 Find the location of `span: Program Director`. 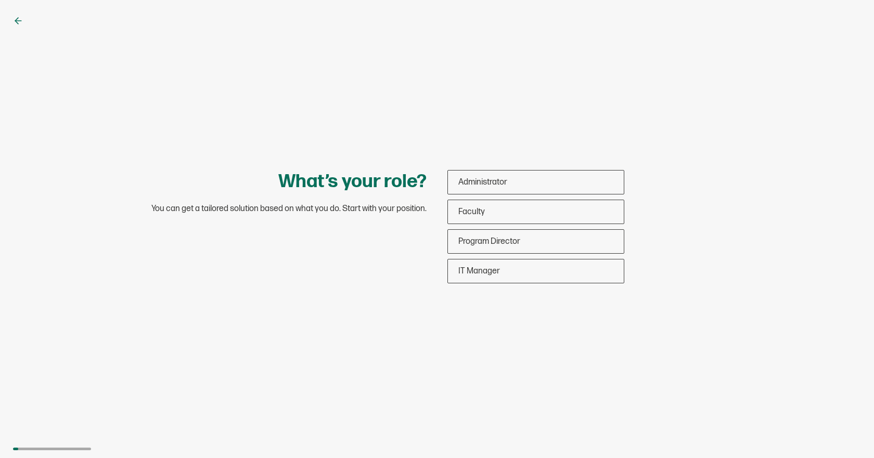

span: Program Director is located at coordinates (489, 241).